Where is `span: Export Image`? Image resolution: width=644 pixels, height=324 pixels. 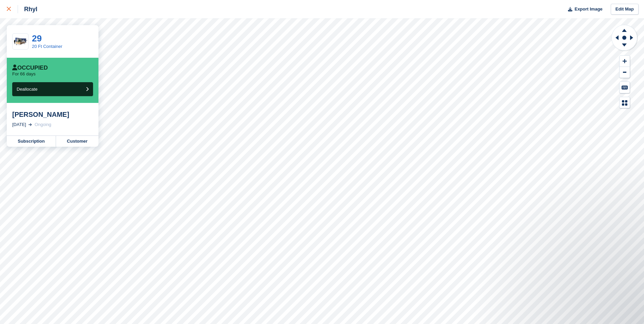
span: Export Image is located at coordinates (588, 9).